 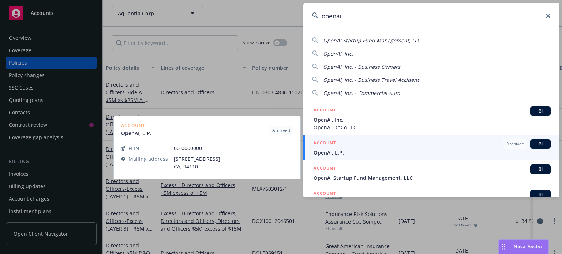 What do you see at coordinates (432, 198) in the screenshot?
I see `a: ACCOUNTBI` at bounding box center [432, 198].